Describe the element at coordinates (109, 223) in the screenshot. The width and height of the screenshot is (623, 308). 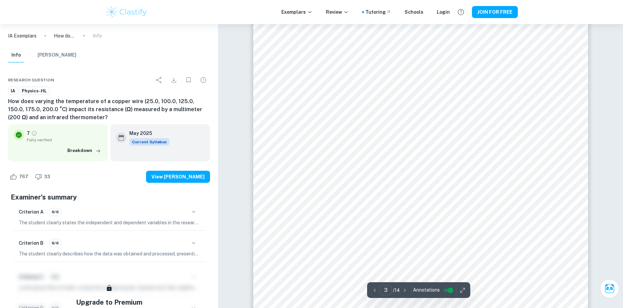
I see `p: The student clearly states the independent and dependent variables in the research question, incl...` at that location.